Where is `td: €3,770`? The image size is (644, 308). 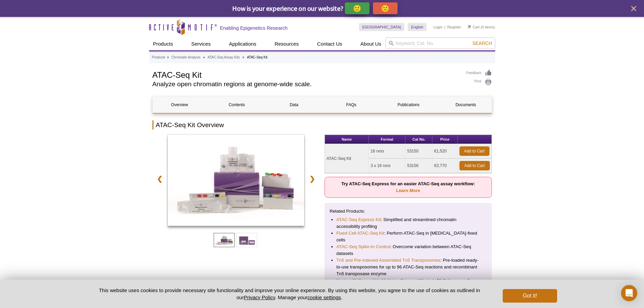 td: €3,770 is located at coordinates (445, 166).